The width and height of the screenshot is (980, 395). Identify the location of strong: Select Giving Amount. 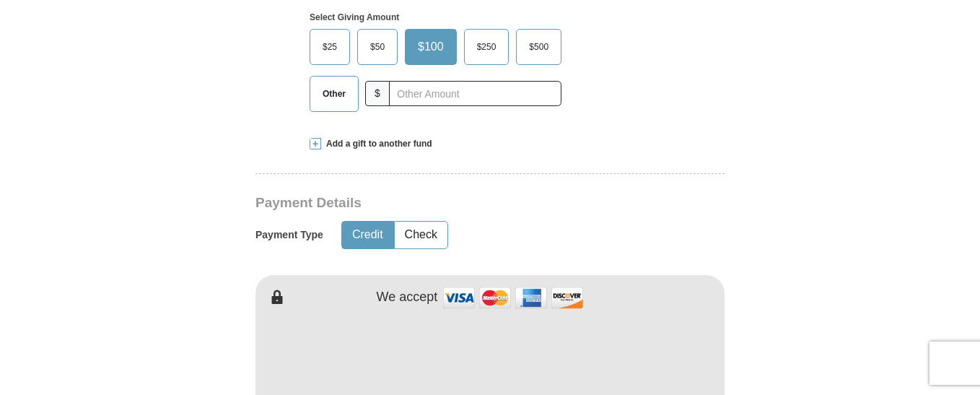
(354, 17).